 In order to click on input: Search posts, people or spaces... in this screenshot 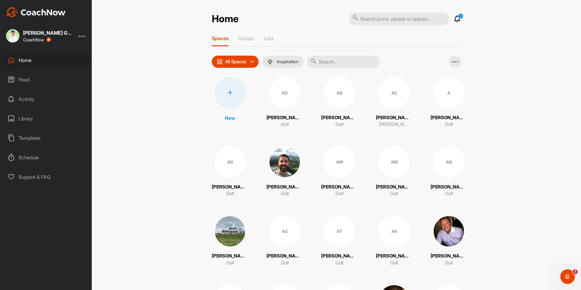, I will do `click(399, 19)`.